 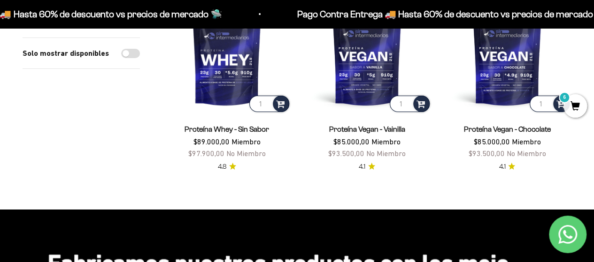 I want to click on span: $97.900,00, so click(x=206, y=154).